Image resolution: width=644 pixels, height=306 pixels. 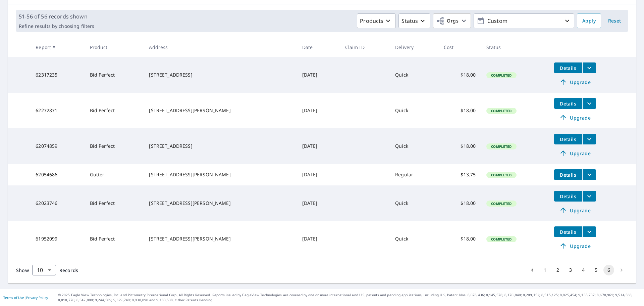 What do you see at coordinates (414, 47) in the screenshot?
I see `th: Delivery` at bounding box center [414, 47].